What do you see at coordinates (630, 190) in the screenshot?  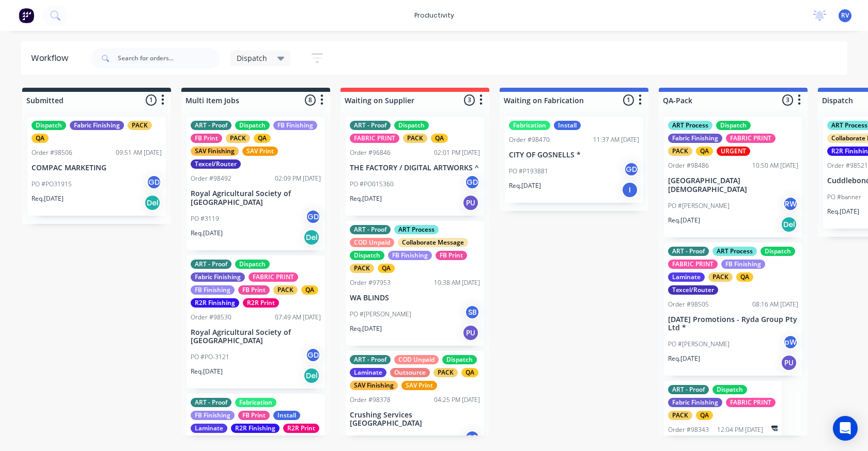 I see `div: I` at bounding box center [630, 190].